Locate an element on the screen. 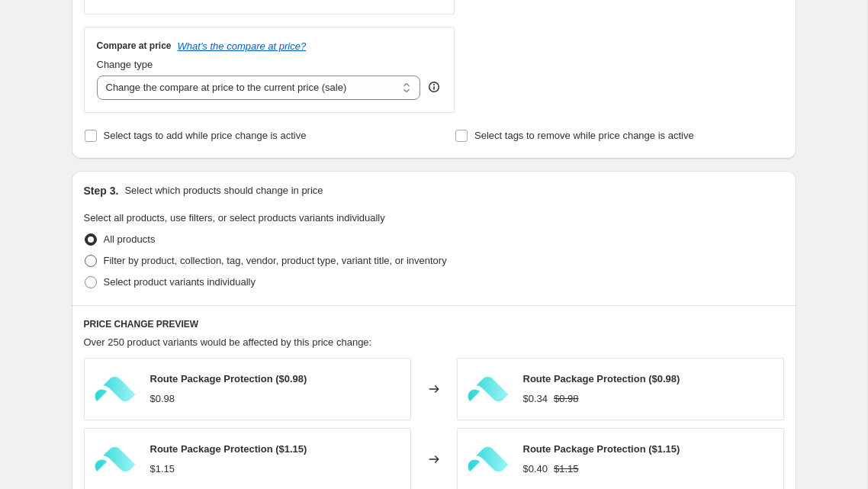  span: Select all products, use filters, or select products variants individually is located at coordinates (234, 217).